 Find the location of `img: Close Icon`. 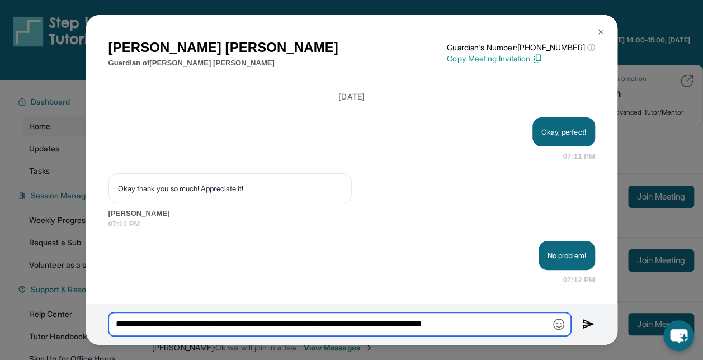

img: Close Icon is located at coordinates (601, 32).